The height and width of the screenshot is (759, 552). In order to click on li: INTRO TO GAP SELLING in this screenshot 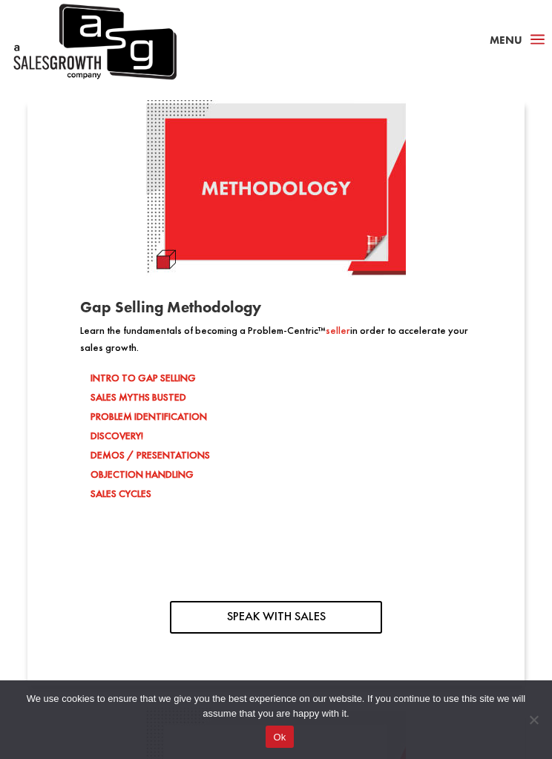, I will do `click(281, 377)`.